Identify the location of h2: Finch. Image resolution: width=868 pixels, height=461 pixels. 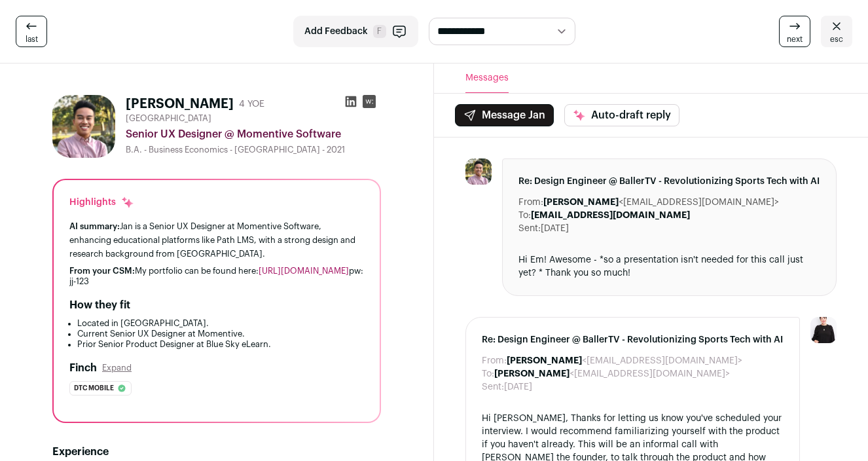
(83, 368).